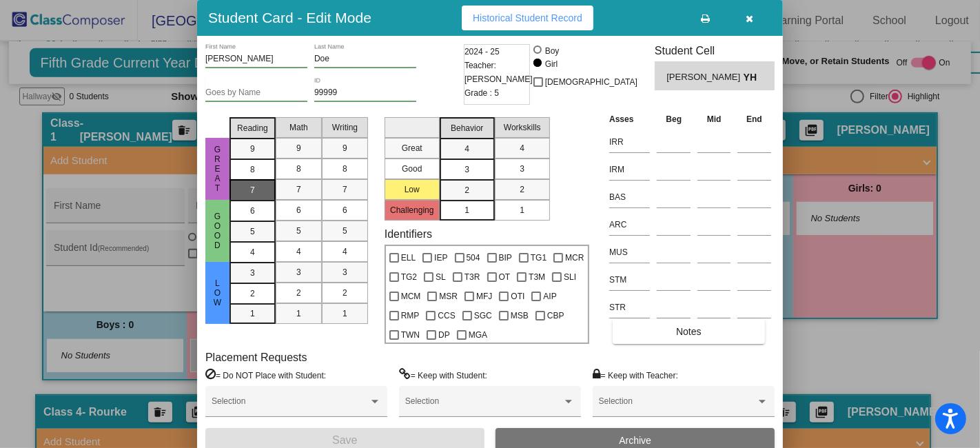 The width and height of the screenshot is (980, 448). I want to click on th: End, so click(754, 119).